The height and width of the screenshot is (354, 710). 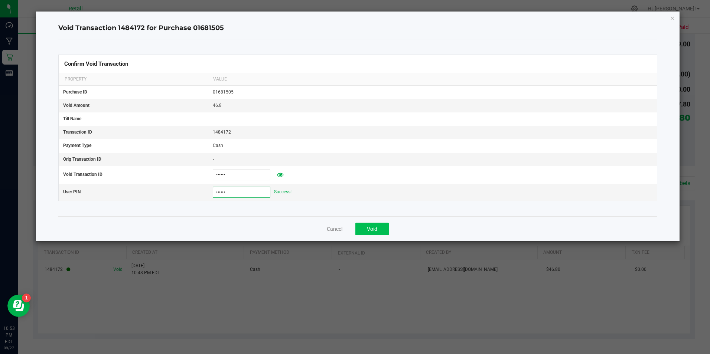 I want to click on span: Transaction ID, so click(x=78, y=132).